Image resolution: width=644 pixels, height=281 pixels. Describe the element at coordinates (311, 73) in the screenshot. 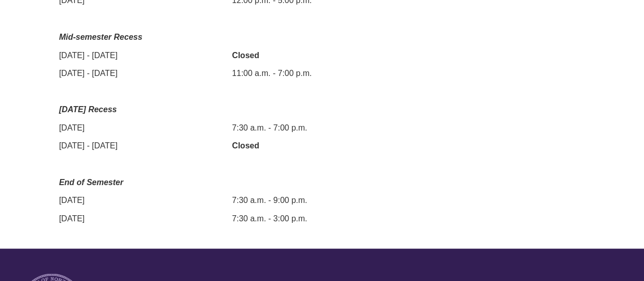

I see `p: 11:00 a.m. - 7:00 p.m.` at that location.